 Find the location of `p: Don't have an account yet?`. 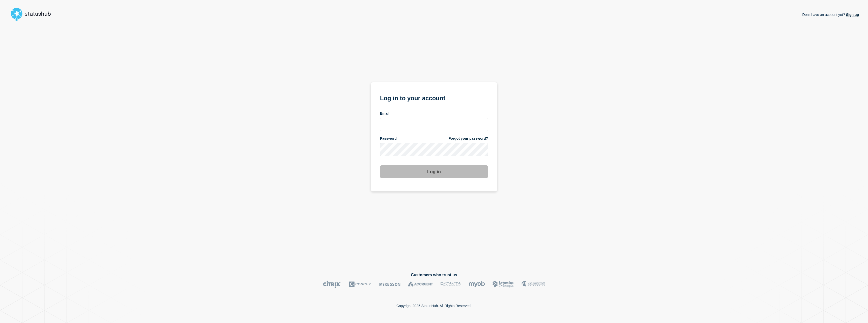

p: Don't have an account yet? is located at coordinates (831, 15).